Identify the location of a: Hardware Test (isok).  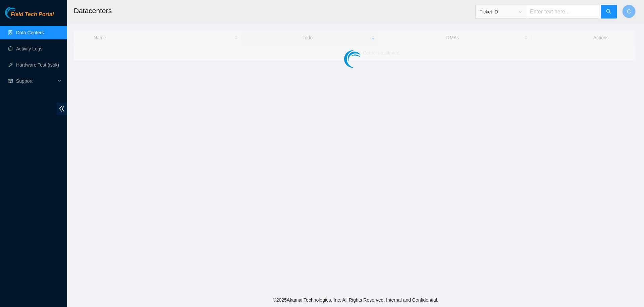
(37, 65).